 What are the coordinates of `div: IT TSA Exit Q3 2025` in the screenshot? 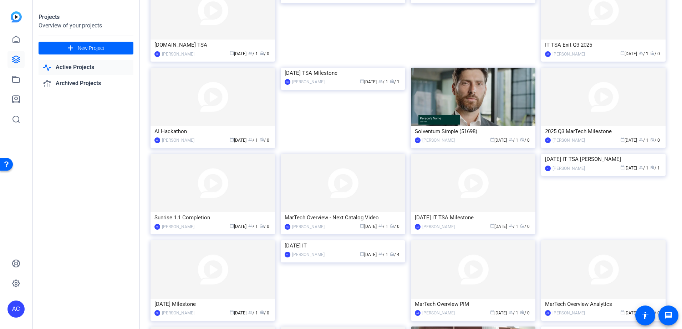 It's located at (603, 45).